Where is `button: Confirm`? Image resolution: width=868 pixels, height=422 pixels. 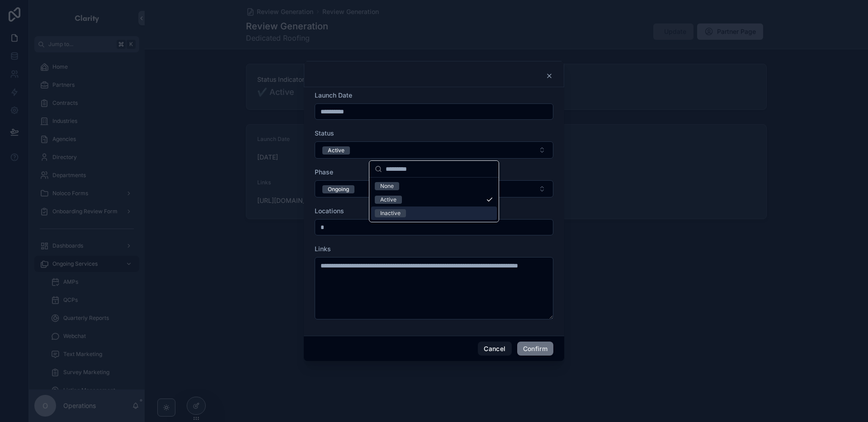
button: Confirm is located at coordinates (536, 349).